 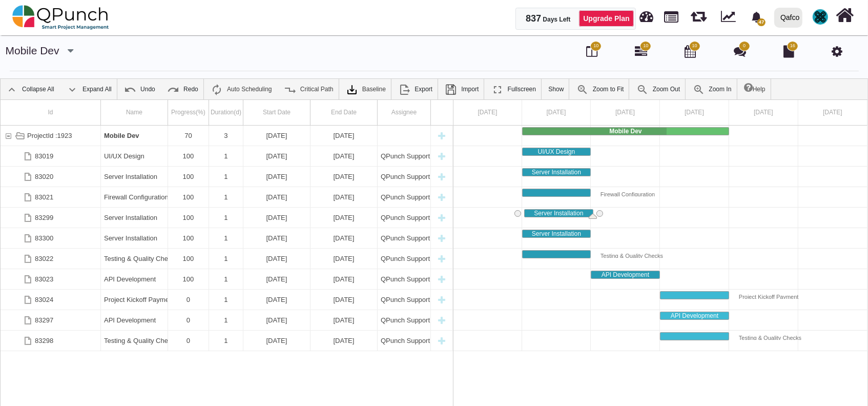 I want to click on img: ic_collapse_all_24.42ac041.png, so click(x=12, y=89).